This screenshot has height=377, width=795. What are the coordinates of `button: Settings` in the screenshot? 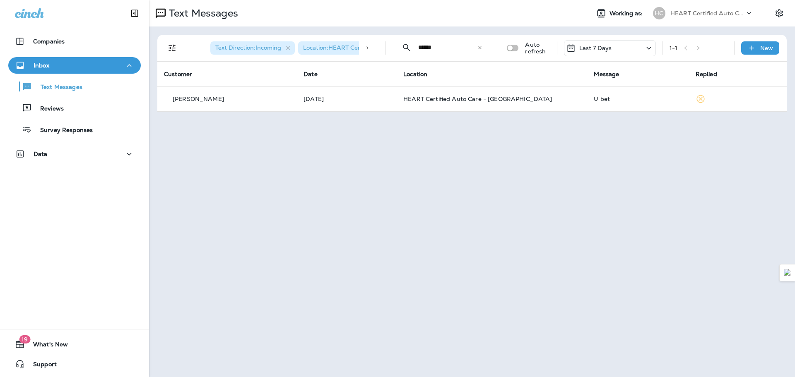 It's located at (780, 13).